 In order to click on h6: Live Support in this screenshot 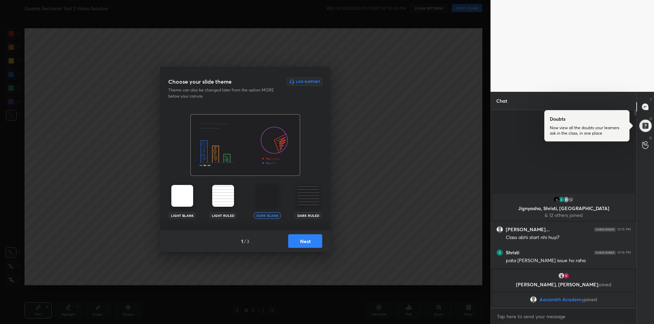, I will do `click(308, 82)`.